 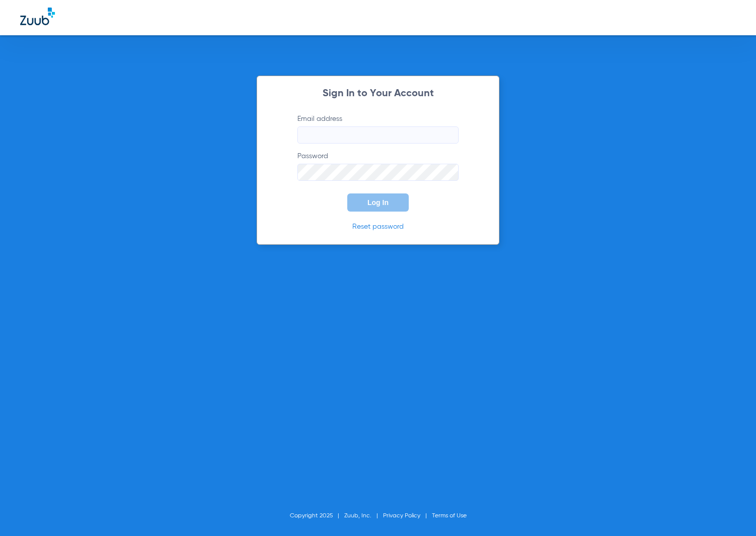 What do you see at coordinates (378, 172) in the screenshot?
I see `input: Password` at bounding box center [378, 172].